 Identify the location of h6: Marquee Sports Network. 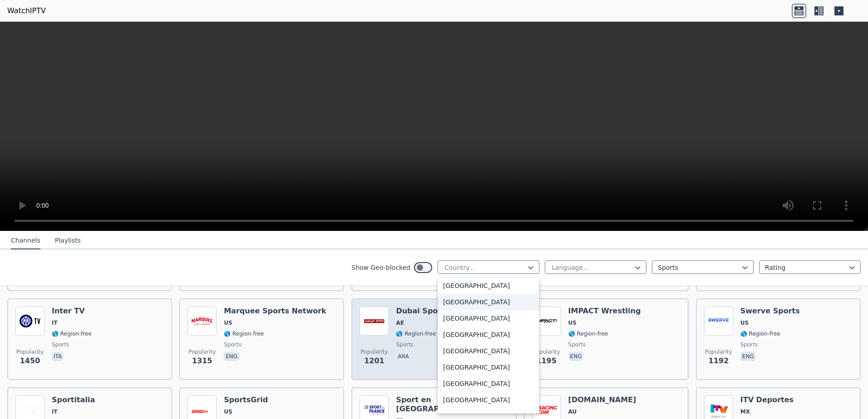
(275, 311).